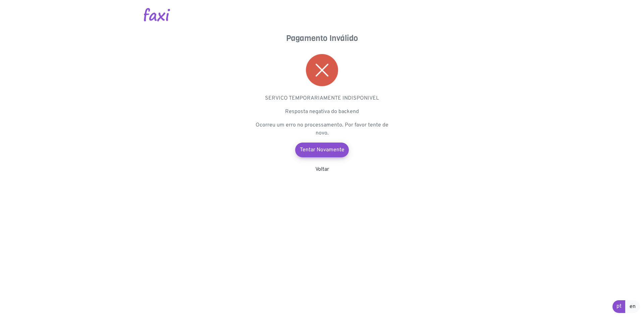 The height and width of the screenshot is (317, 644). What do you see at coordinates (322, 150) in the screenshot?
I see `a: Tentar Novamente` at bounding box center [322, 150].